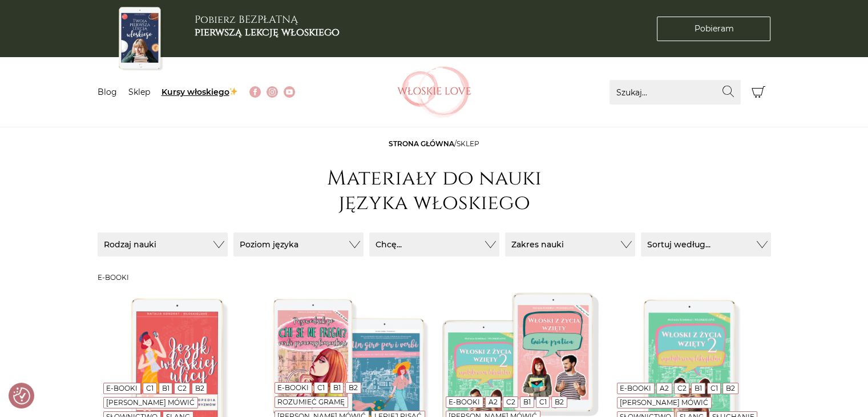  What do you see at coordinates (21, 396) in the screenshot?
I see `button: Preferencje co do zgód` at bounding box center [21, 396].